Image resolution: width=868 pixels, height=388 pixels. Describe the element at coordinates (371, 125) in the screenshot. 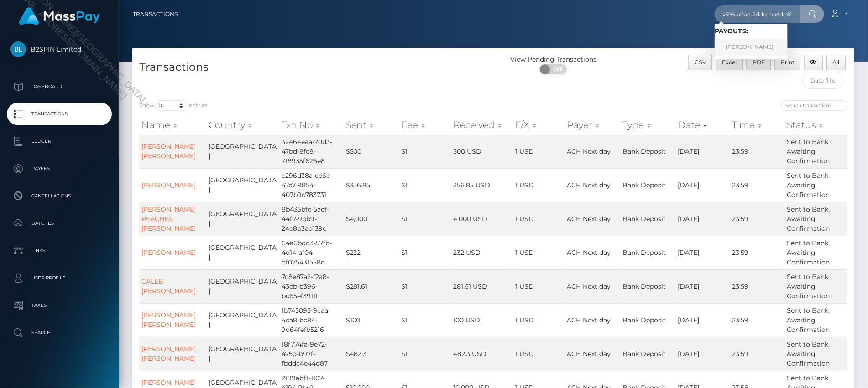

I see `th: Sent: activate to sort column ascending` at that location.